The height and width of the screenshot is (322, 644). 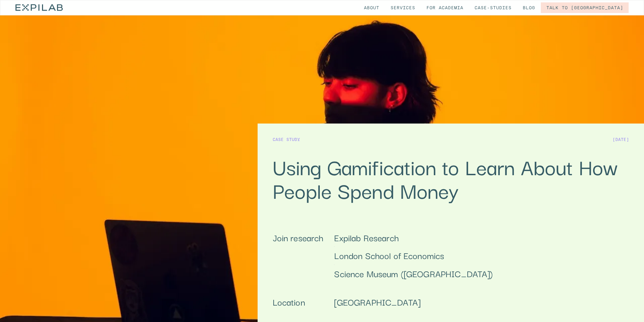 I want to click on div: Location, so click(x=298, y=302).